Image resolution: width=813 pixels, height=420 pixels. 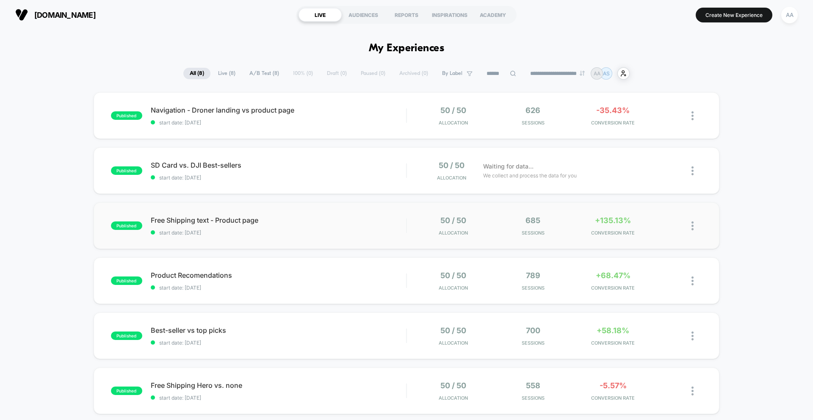 I want to click on div: ACADEMY, so click(x=493, y=15).